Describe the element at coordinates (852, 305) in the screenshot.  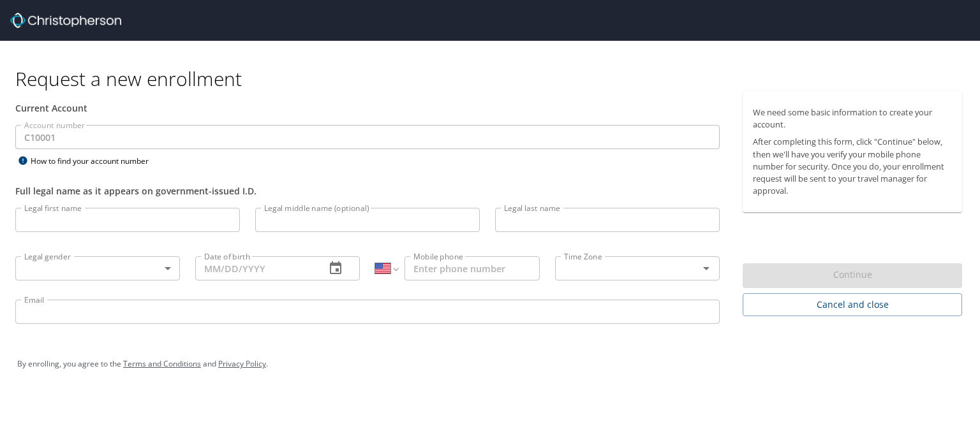
I see `button: Cancel and close` at that location.